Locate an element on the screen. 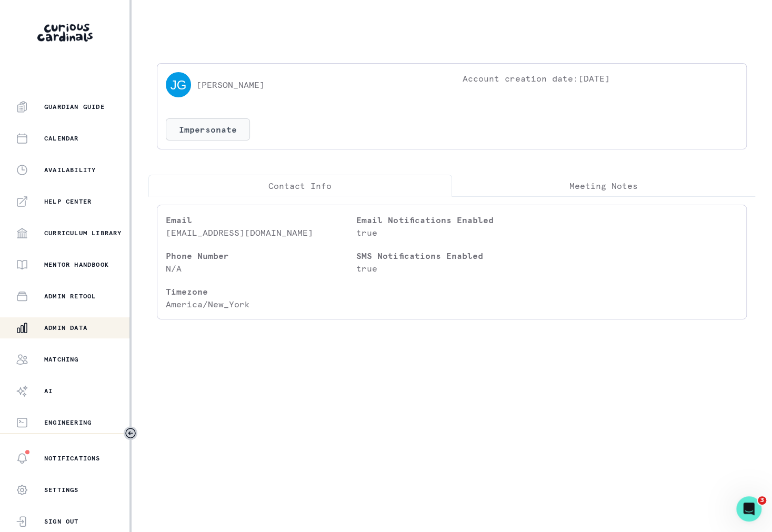 The width and height of the screenshot is (772, 532). p: AI is located at coordinates (48, 392).